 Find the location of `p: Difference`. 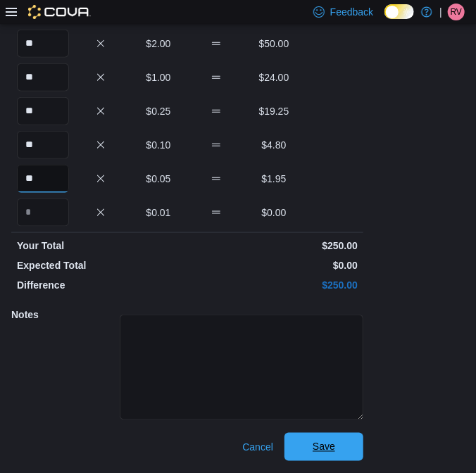

p: Difference is located at coordinates (101, 285).